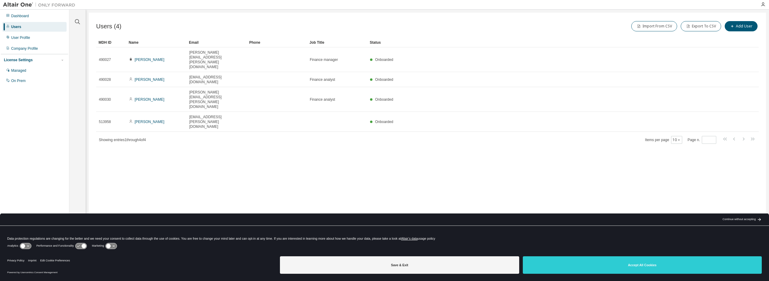 Image resolution: width=769 pixels, height=281 pixels. Describe the element at coordinates (24, 49) in the screenshot. I see `div: Company Profile` at that location.